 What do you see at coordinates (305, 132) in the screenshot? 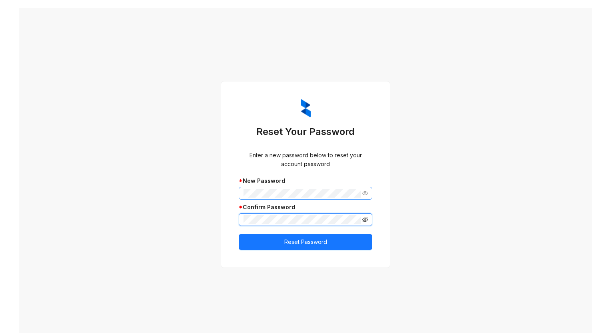
I see `h3: Reset Your Password` at bounding box center [305, 132].